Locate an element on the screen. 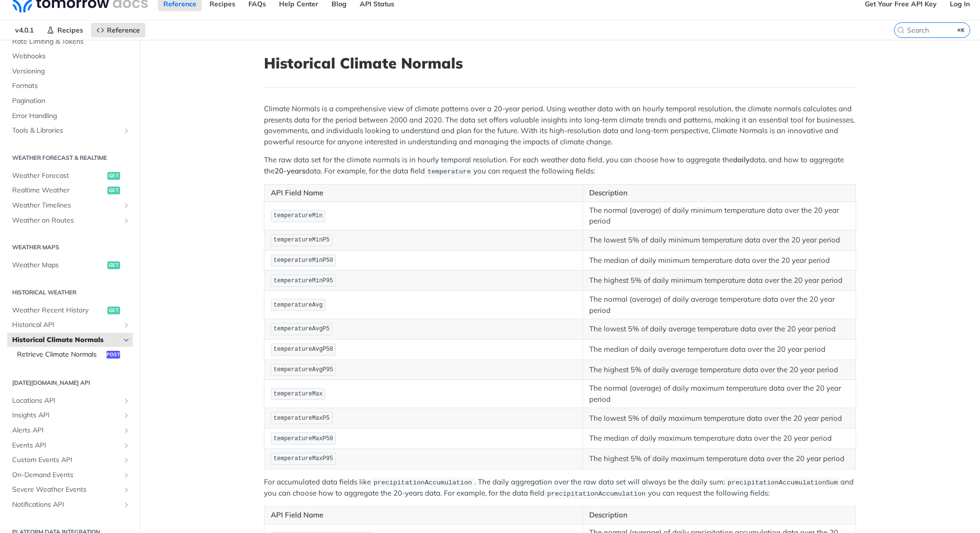 The width and height of the screenshot is (980, 533). h2: Weather Maps is located at coordinates (70, 248).